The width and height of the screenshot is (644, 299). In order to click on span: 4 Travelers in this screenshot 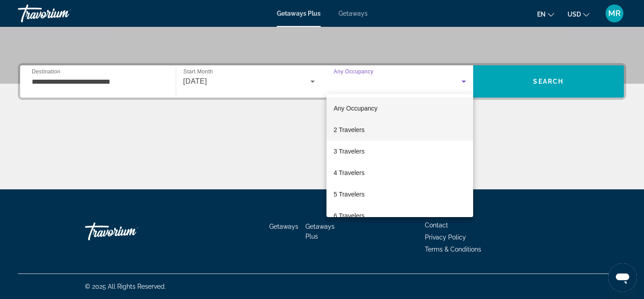, I will do `click(349, 172)`.